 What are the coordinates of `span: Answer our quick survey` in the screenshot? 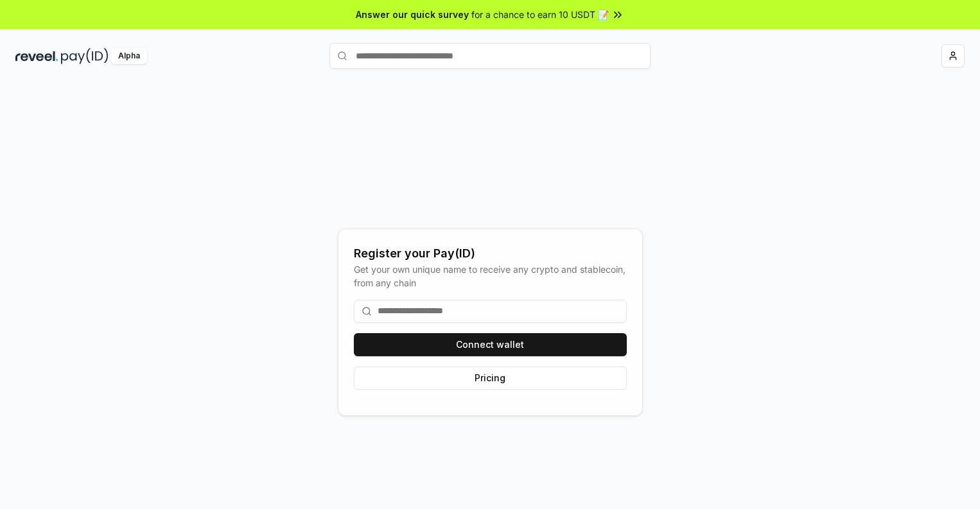 It's located at (413, 14).